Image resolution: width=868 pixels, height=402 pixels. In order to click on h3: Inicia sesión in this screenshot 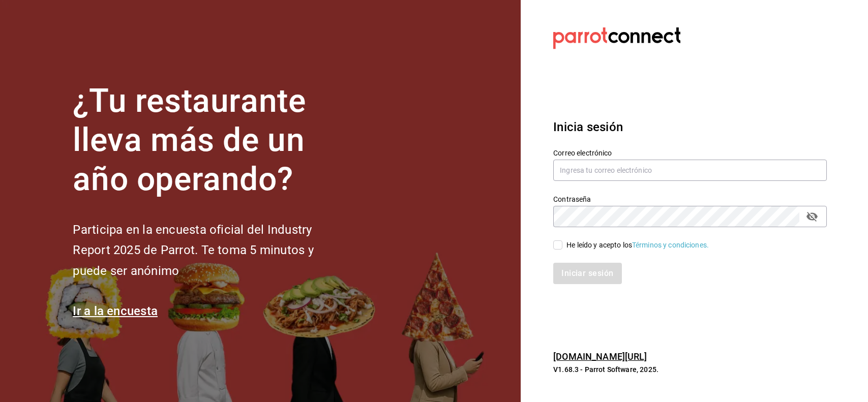, I will do `click(690, 127)`.